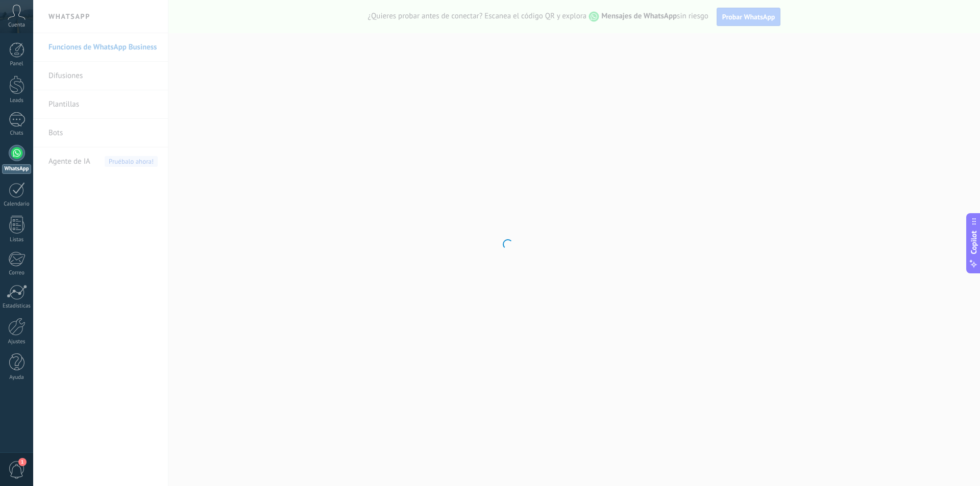 Image resolution: width=980 pixels, height=486 pixels. I want to click on span: 1, so click(23, 462).